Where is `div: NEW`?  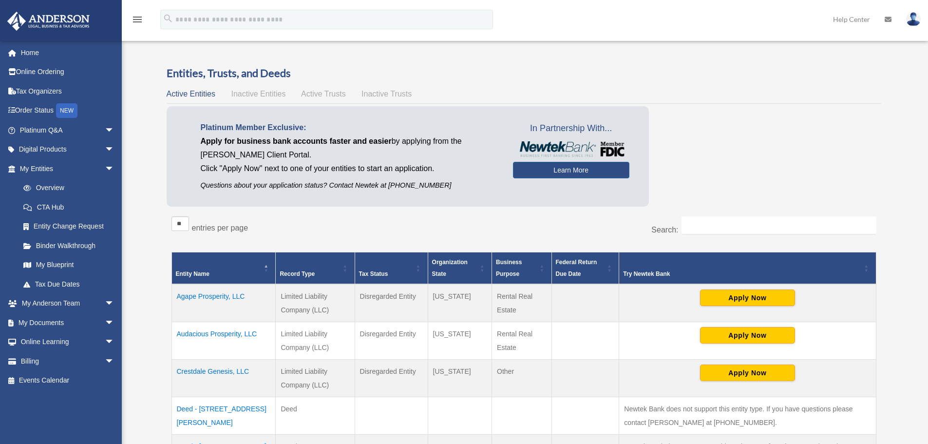 div: NEW is located at coordinates (67, 111).